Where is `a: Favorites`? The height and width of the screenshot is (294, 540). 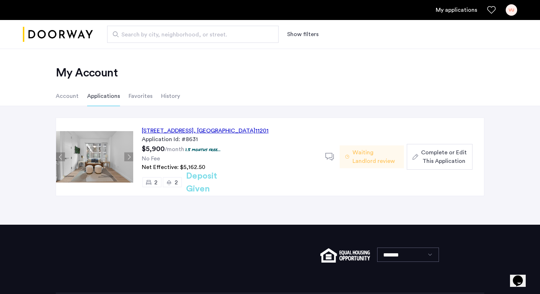 a: Favorites is located at coordinates (491, 10).